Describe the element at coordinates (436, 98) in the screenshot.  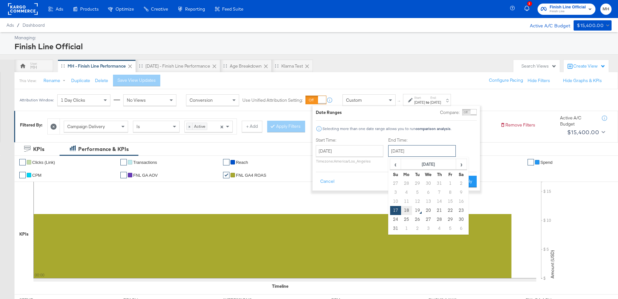
I see `label: End:` at that location.